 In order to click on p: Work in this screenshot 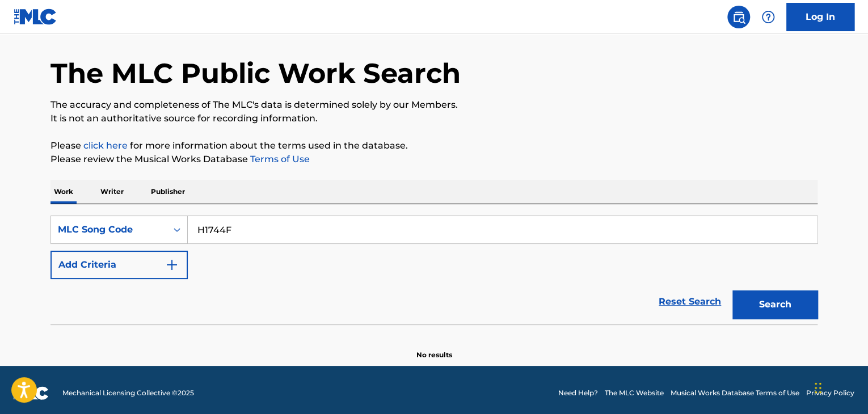, I will do `click(63, 192)`.